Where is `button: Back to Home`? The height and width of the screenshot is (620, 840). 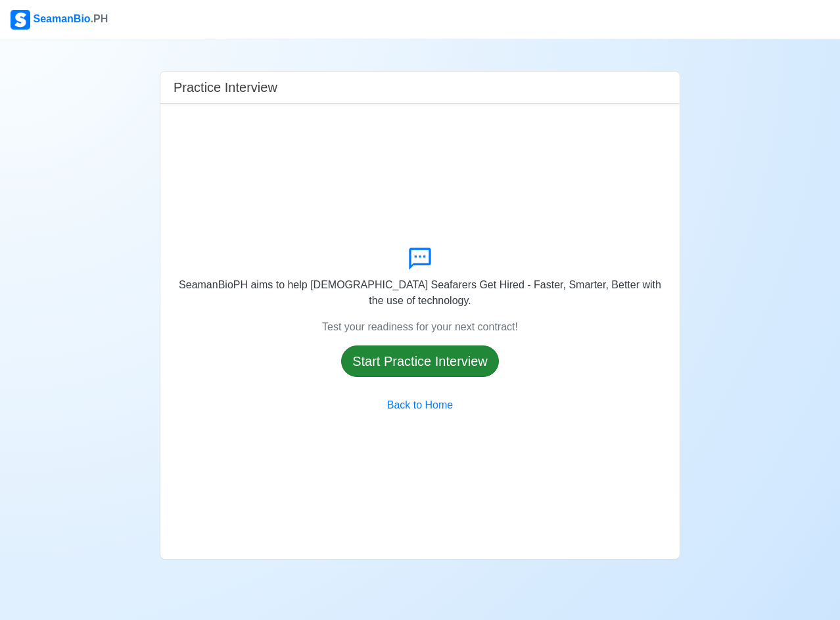 button: Back to Home is located at coordinates (420, 406).